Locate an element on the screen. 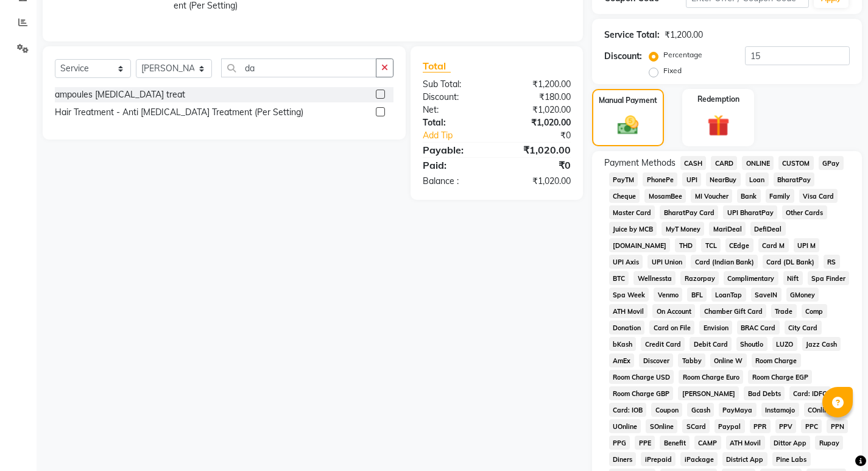  span: MI Voucher is located at coordinates (712, 196).